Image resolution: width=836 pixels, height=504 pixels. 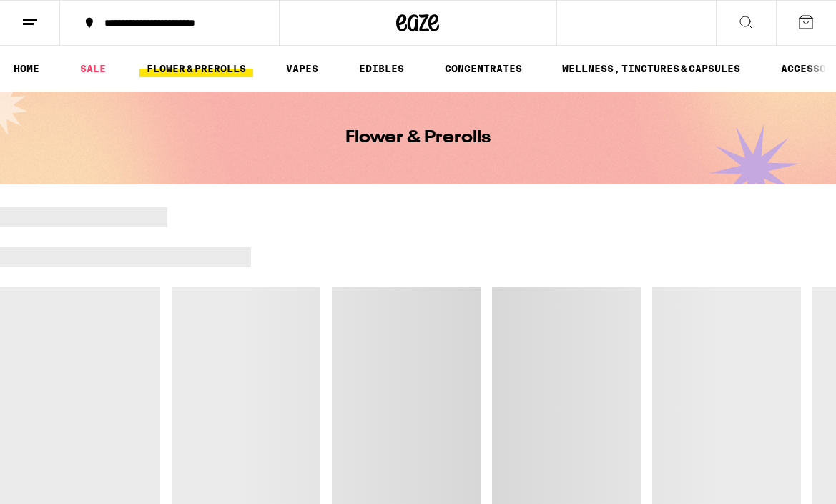 What do you see at coordinates (381, 69) in the screenshot?
I see `a: EDIBLES` at bounding box center [381, 69].